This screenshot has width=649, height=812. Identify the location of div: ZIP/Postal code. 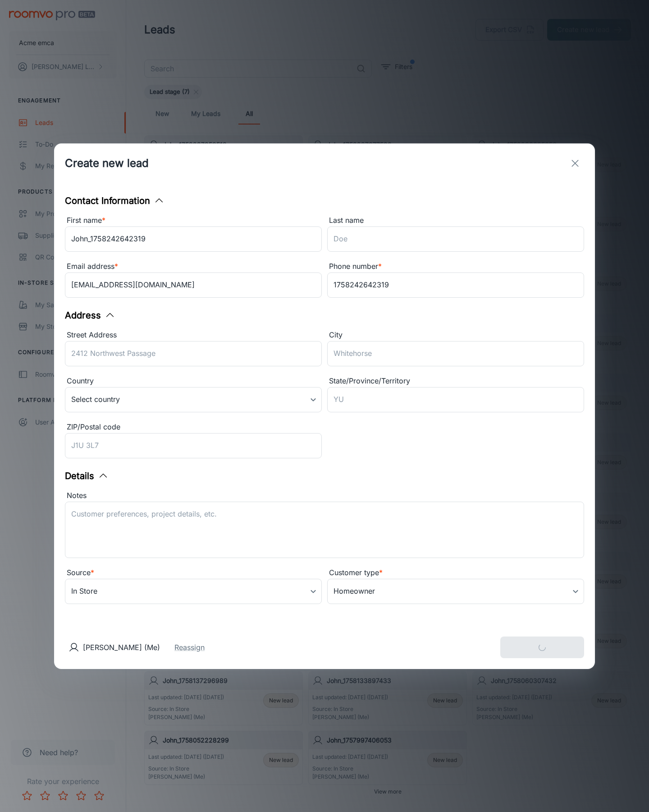
(193, 427).